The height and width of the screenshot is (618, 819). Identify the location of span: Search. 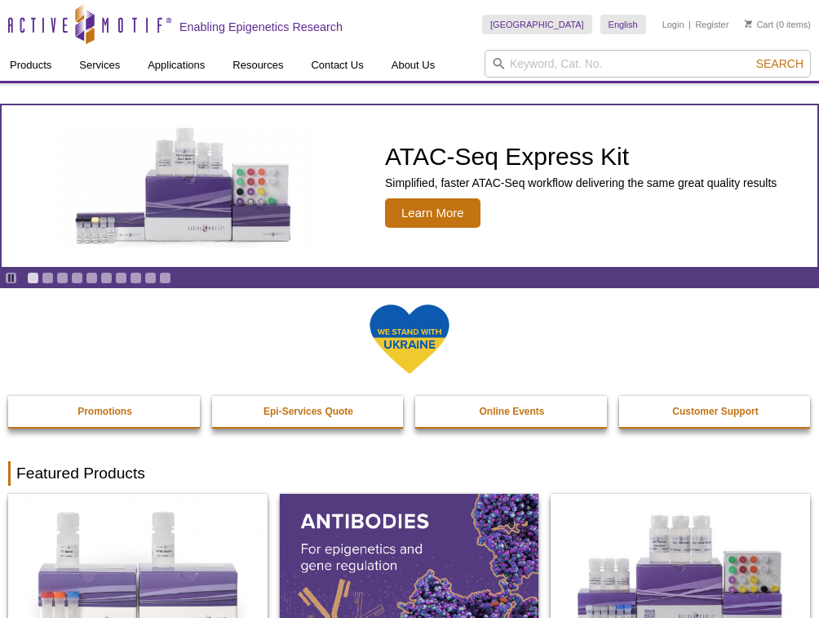
(780, 64).